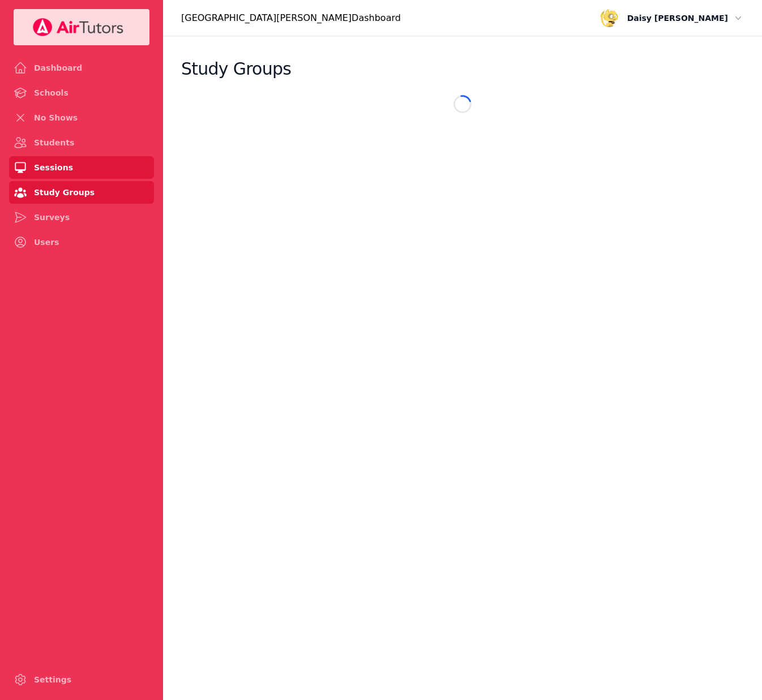 This screenshot has width=762, height=700. I want to click on a: Settings, so click(82, 679).